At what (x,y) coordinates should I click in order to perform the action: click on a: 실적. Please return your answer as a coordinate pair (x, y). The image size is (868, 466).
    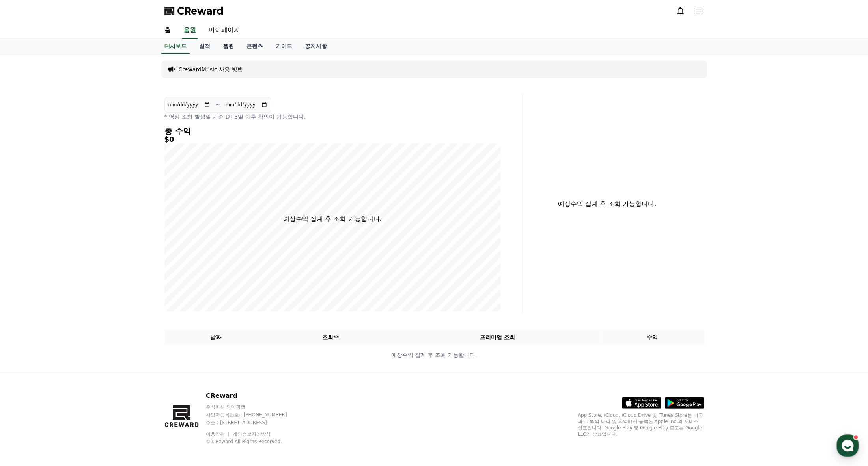
    Looking at the image, I should click on (205, 46).